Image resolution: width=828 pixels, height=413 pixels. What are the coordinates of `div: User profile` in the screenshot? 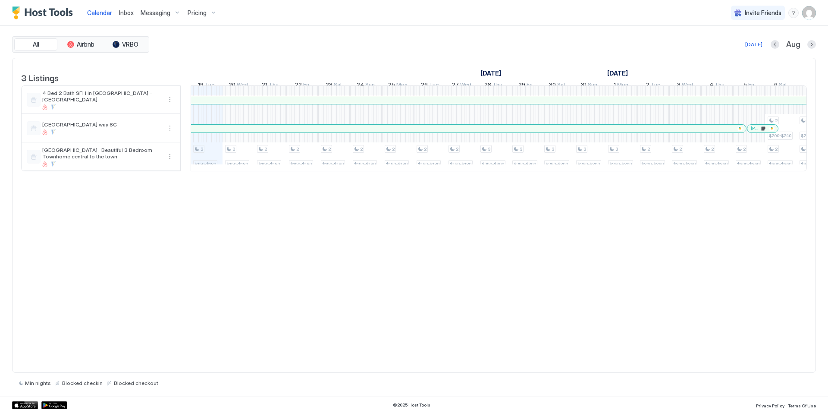 It's located at (809, 13).